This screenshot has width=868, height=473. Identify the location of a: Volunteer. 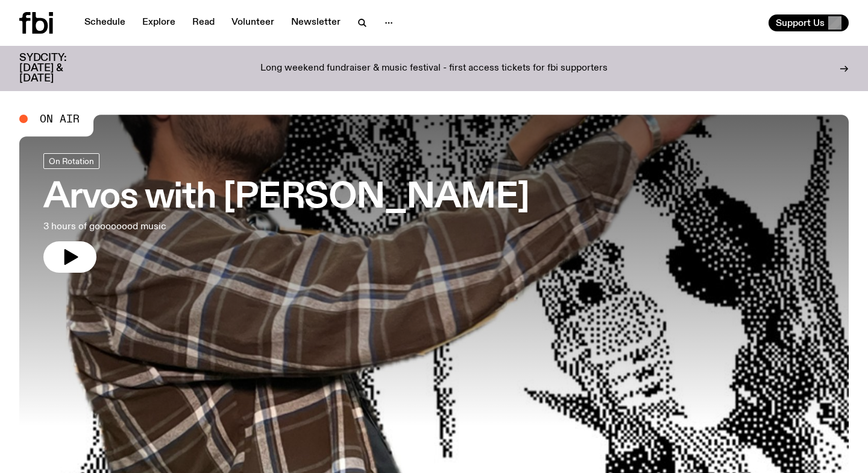
(253, 23).